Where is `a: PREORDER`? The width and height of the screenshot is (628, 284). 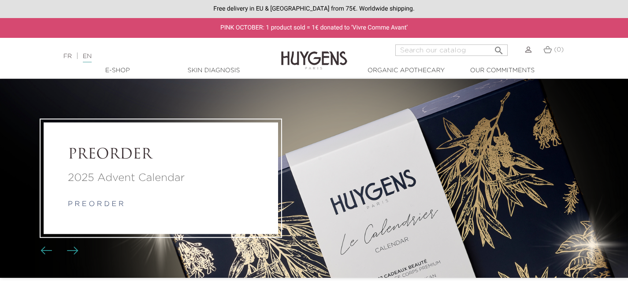
a: PREORDER is located at coordinates (161, 155).